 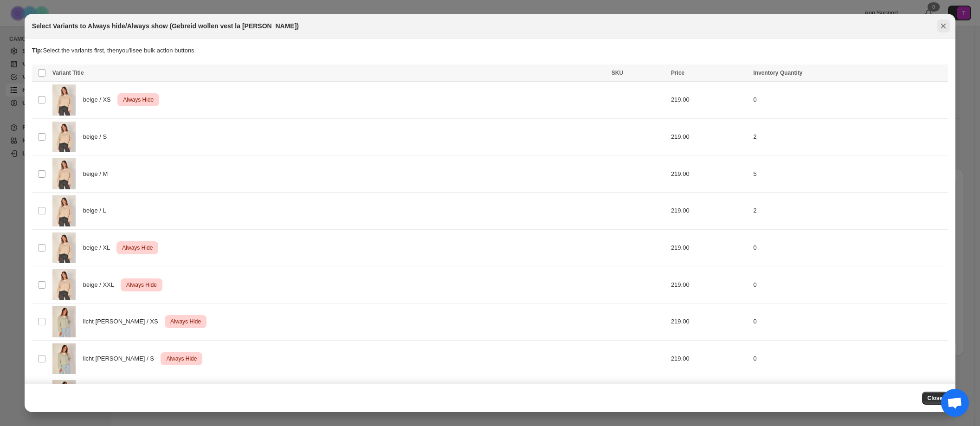 What do you see at coordinates (677, 73) in the screenshot?
I see `span: Price` at bounding box center [677, 73].